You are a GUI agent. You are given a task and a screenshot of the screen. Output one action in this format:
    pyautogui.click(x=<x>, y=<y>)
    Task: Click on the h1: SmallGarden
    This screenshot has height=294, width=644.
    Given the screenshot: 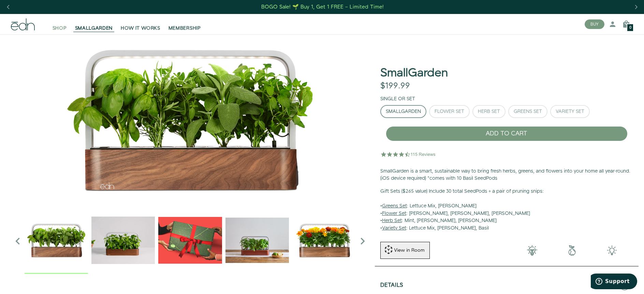 What is the action you would take?
    pyautogui.click(x=414, y=73)
    